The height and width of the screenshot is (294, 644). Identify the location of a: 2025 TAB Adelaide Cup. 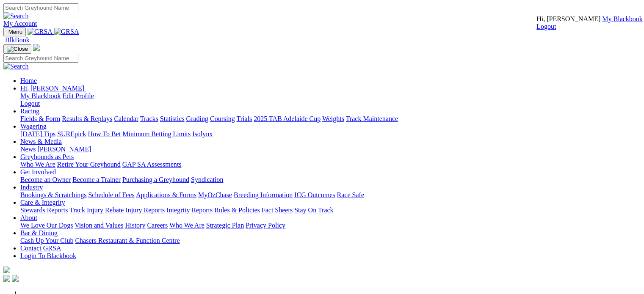
(287, 119).